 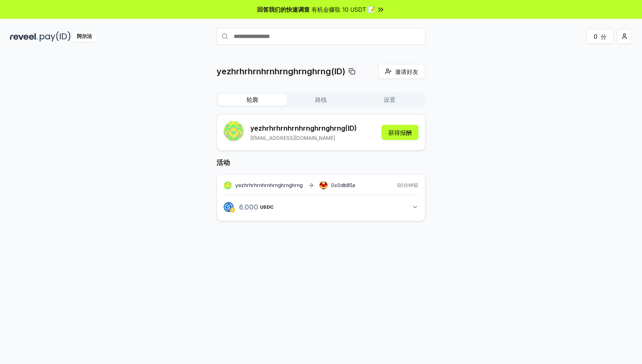 What do you see at coordinates (55, 36) in the screenshot?
I see `img: 付款编号` at bounding box center [55, 36].